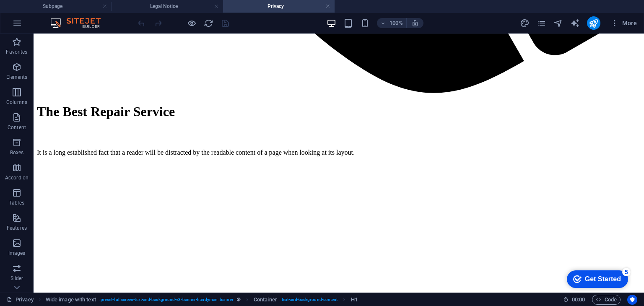 Image resolution: width=644 pixels, height=306 pixels. Describe the element at coordinates (279, 6) in the screenshot. I see `h4: Privacy` at that location.